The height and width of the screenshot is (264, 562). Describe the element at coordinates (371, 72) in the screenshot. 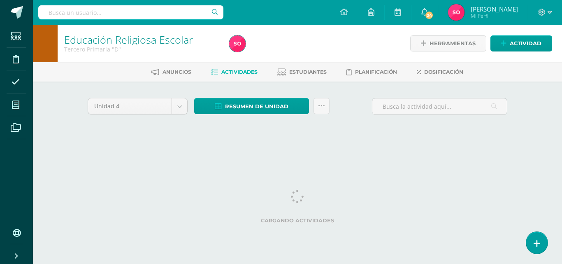

I see `a: Planificación` at that location.